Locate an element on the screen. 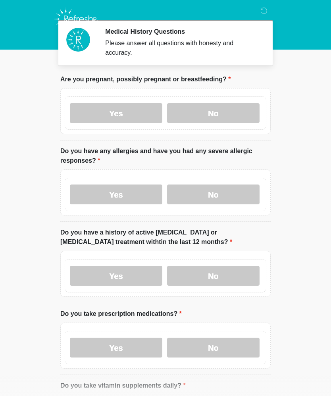 The height and width of the screenshot is (396, 331). img: Refresh RX Logo is located at coordinates (76, 19).